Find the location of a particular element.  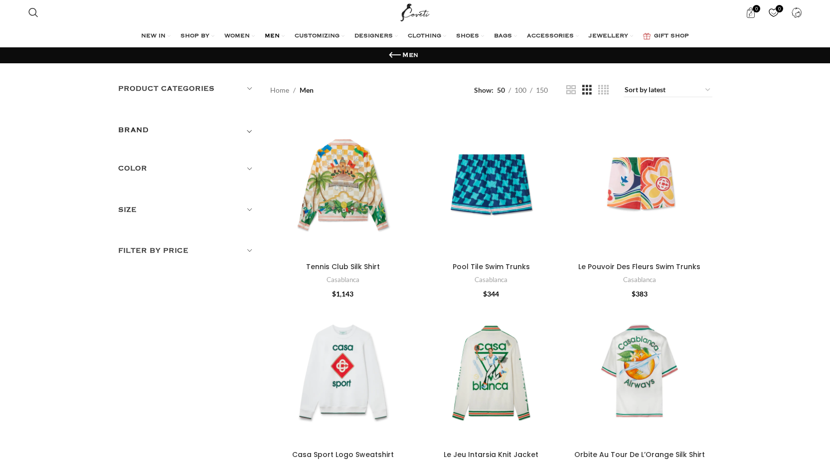

h1: Men is located at coordinates (410, 55).